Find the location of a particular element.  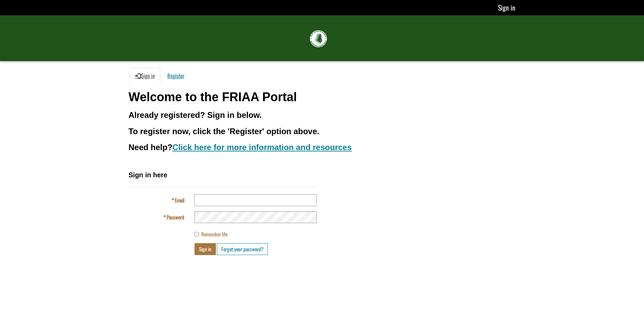

a: Forgot your password? is located at coordinates (243, 249).